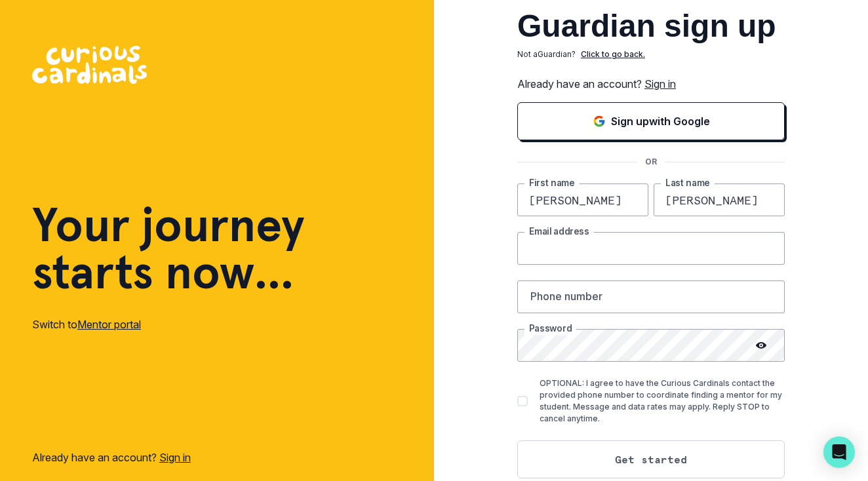 The width and height of the screenshot is (868, 481). What do you see at coordinates (109, 325) in the screenshot?
I see `a: Mentor portal` at bounding box center [109, 325].